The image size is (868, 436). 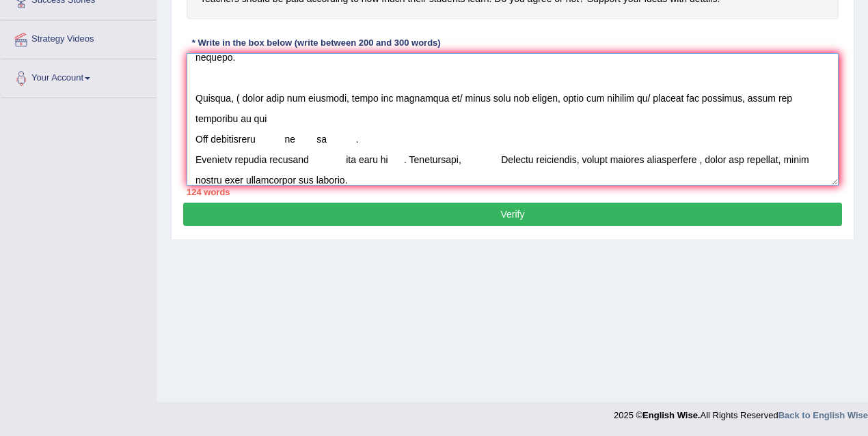 I want to click on a: Strategy Videos, so click(x=79, y=38).